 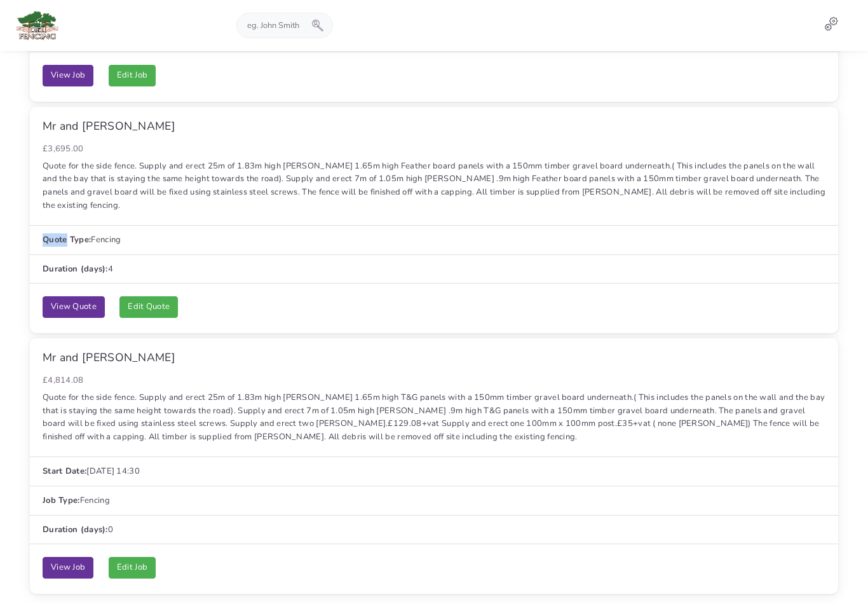 What do you see at coordinates (74, 307) in the screenshot?
I see `a: View Quote` at bounding box center [74, 307].